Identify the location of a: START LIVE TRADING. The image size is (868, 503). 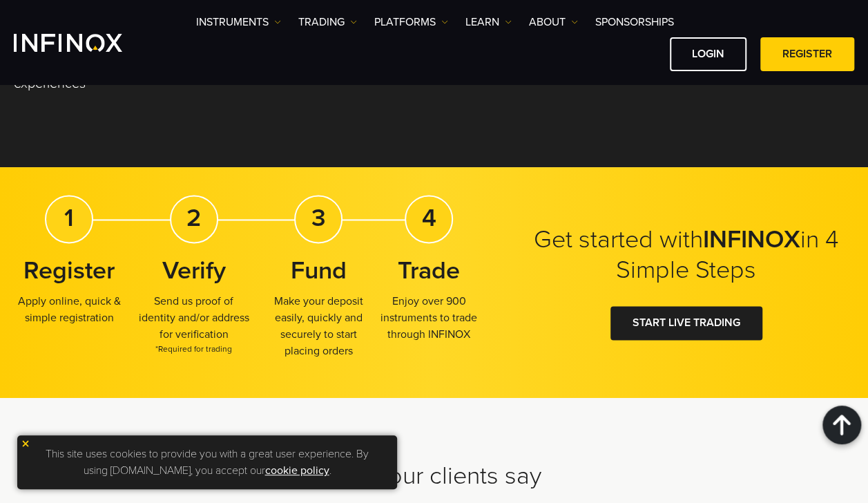
(687, 323).